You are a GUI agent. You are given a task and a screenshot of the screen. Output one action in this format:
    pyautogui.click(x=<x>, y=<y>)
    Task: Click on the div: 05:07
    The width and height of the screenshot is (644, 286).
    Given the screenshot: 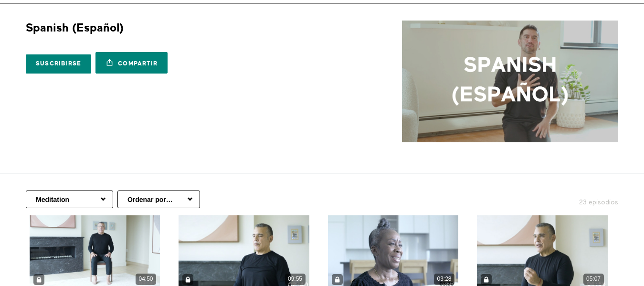 What is the action you would take?
    pyautogui.click(x=594, y=279)
    